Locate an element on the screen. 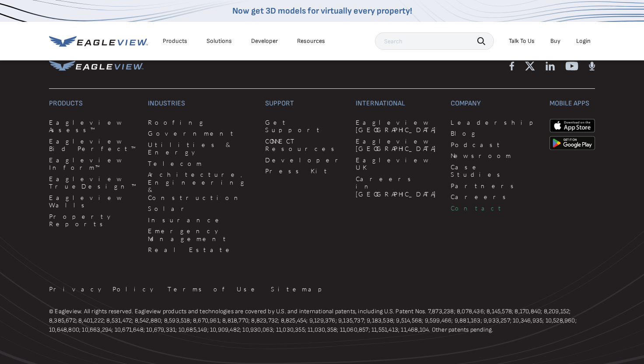 The width and height of the screenshot is (644, 364). h3: Industries is located at coordinates (201, 103).